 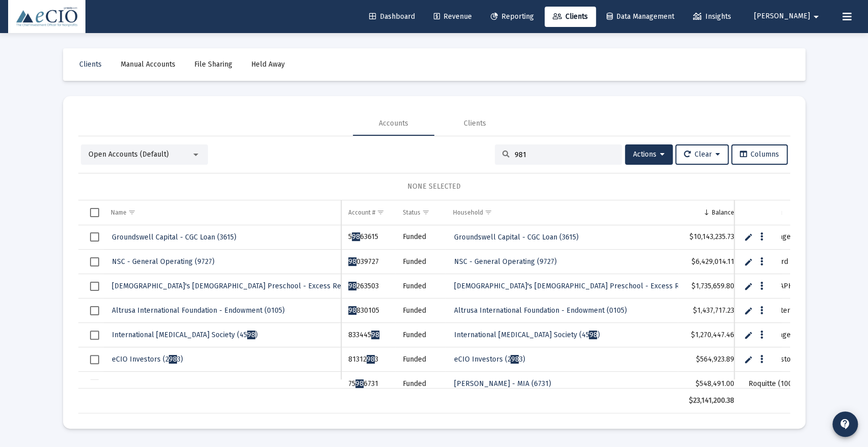 What do you see at coordinates (782, 262) in the screenshot?
I see `td: NSC - Board Reserve & General Operating (20% Equity)` at bounding box center [782, 262].